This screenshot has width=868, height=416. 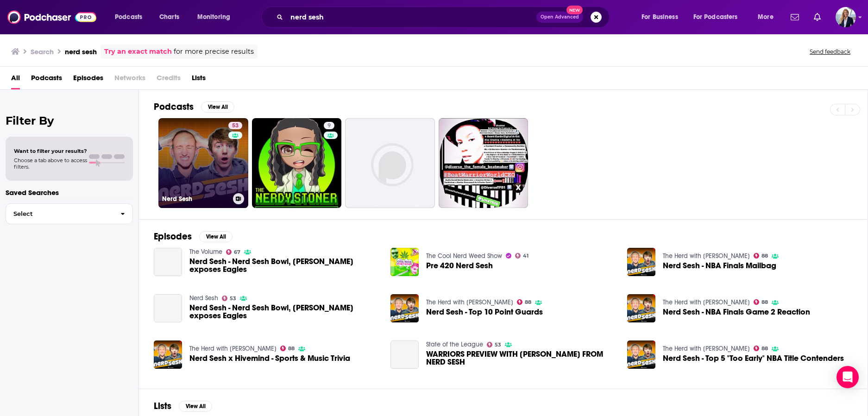 I want to click on h2: Episodes, so click(x=173, y=236).